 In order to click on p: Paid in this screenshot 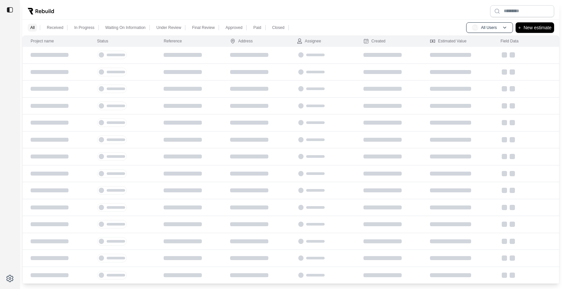, I will do `click(257, 28)`.